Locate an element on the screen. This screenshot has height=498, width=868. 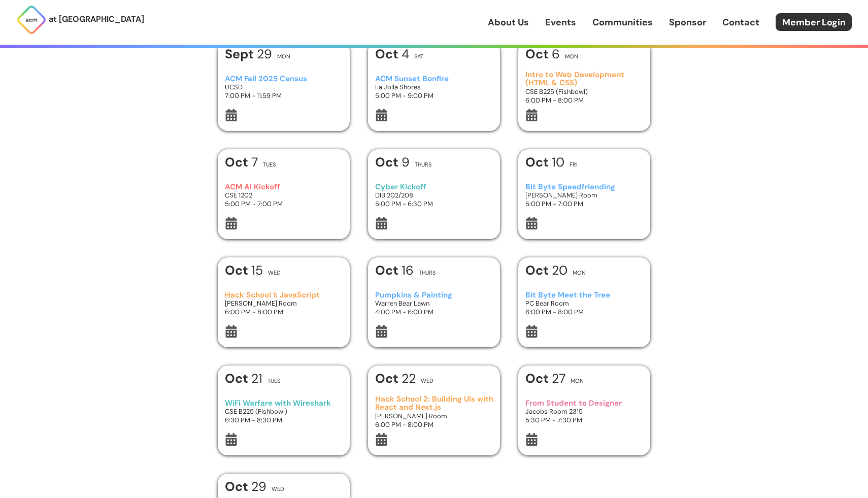
h2: Fri is located at coordinates (573, 165).